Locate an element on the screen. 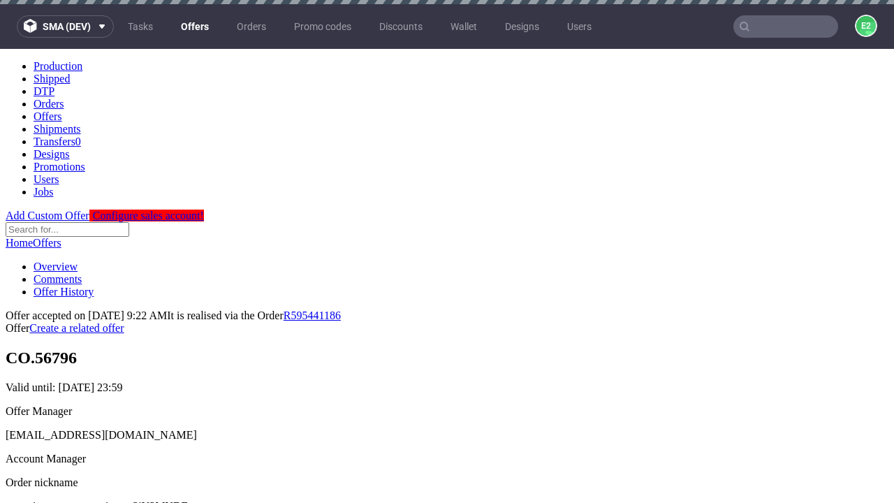 This screenshot has width=894, height=503. p: Valid until: is located at coordinates (447, 339).